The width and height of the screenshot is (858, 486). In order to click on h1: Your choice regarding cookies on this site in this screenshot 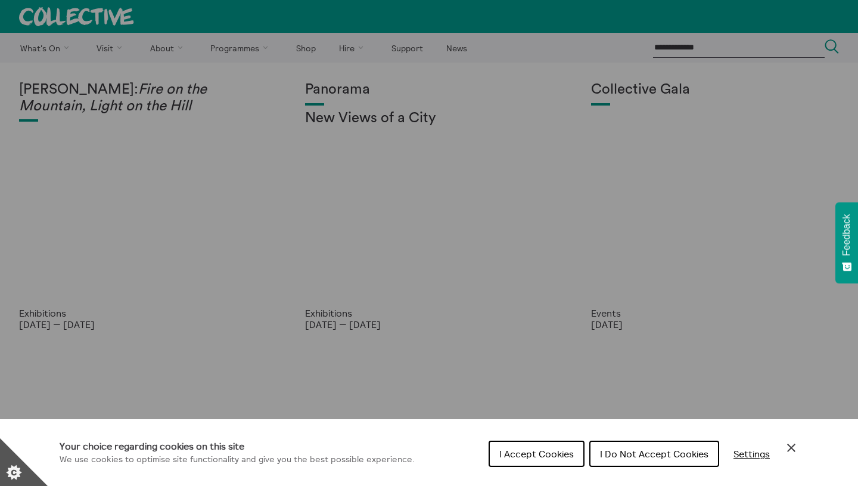, I will do `click(237, 446)`.